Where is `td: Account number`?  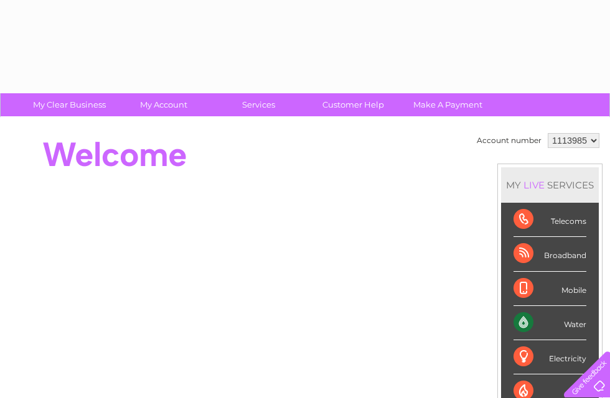 td: Account number is located at coordinates (509, 141).